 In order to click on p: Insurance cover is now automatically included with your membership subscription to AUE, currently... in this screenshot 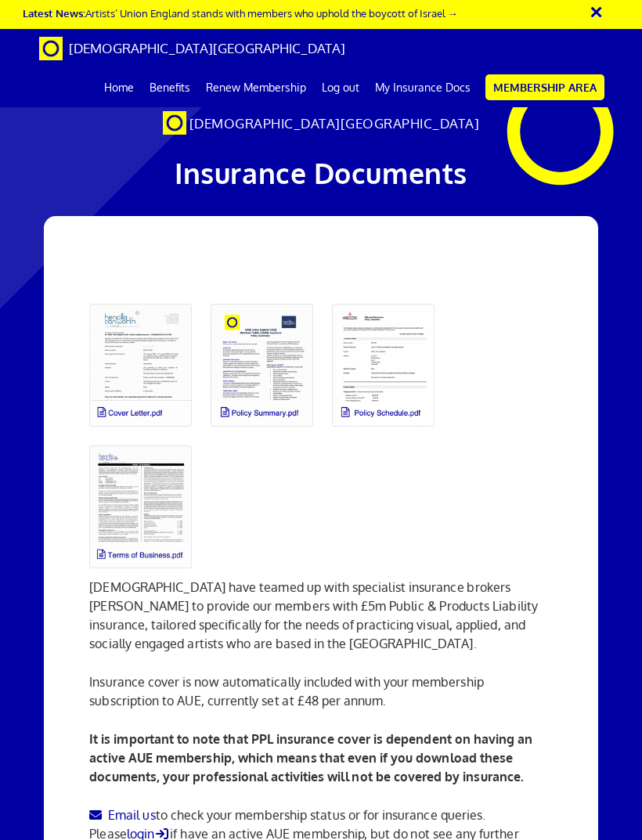, I will do `click(321, 692)`.